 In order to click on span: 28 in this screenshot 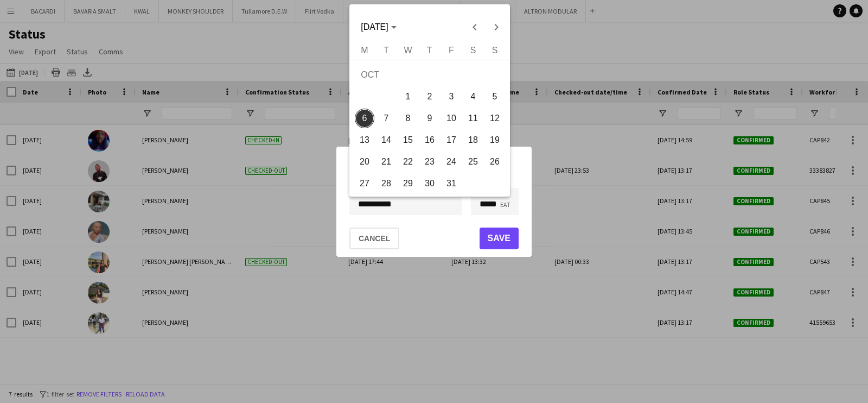, I will do `click(386, 184)`.